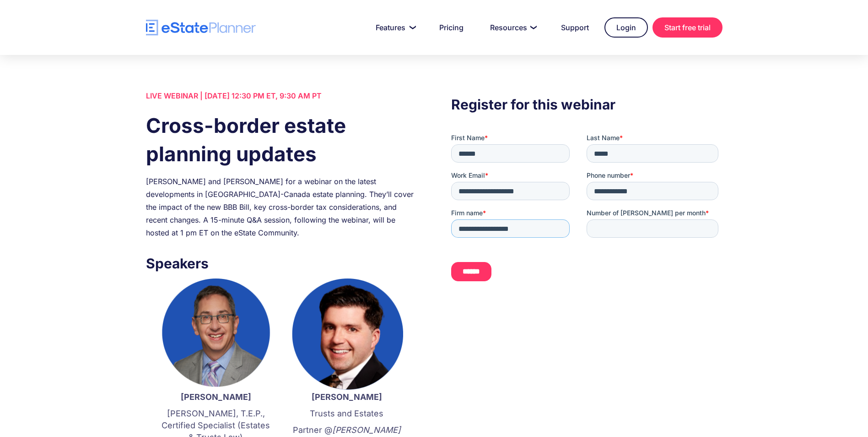 The width and height of the screenshot is (868, 437). I want to click on a: Start free trial, so click(688, 27).